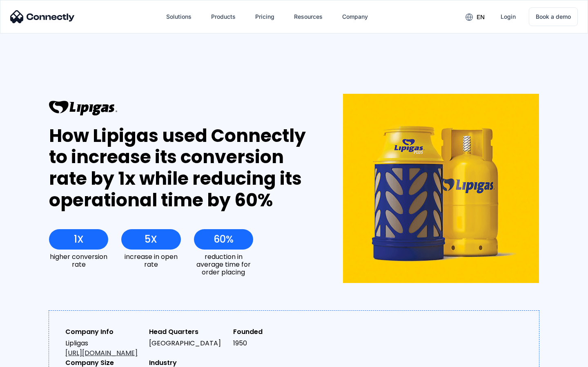  Describe the element at coordinates (181, 168) in the screenshot. I see `div: How Lipigas used Connectly to increase its conversion rate by 1x while reducing its operational t...` at that location.